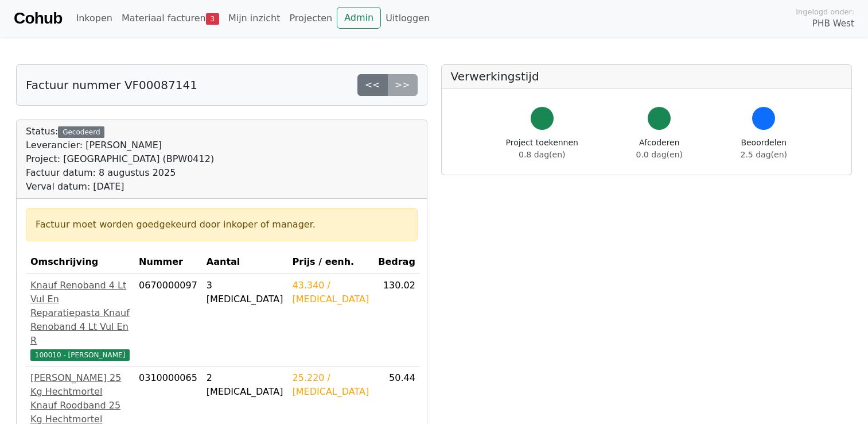 The height and width of the screenshot is (424, 868). I want to click on span: 0.0 dag(en), so click(659, 155).